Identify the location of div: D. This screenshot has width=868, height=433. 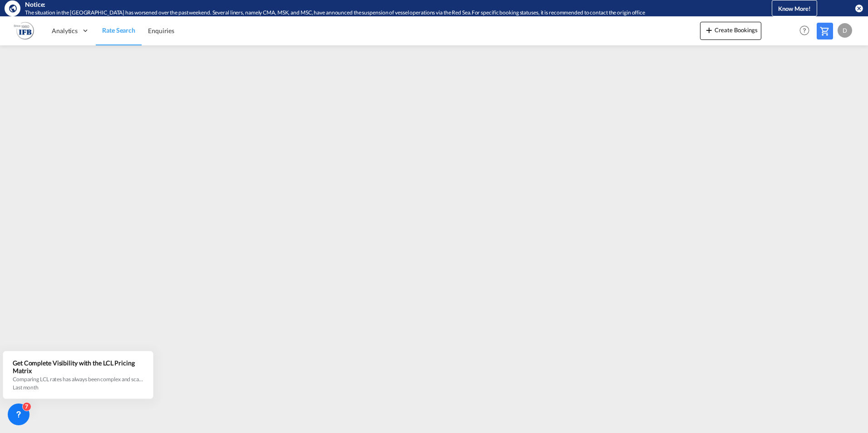
(845, 30).